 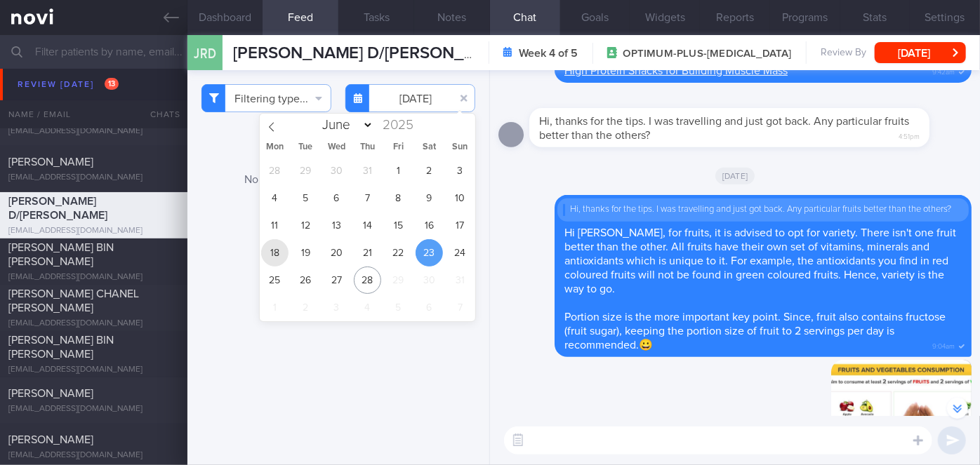 What do you see at coordinates (367, 198) in the screenshot?
I see `span: August 7, 2025` at bounding box center [367, 198].